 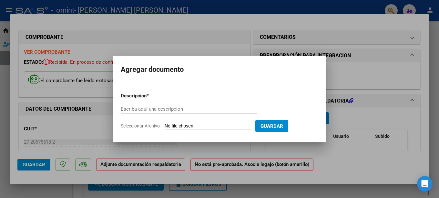 What do you see at coordinates (140, 126) in the screenshot?
I see `span: Seleccionar Archivo` at bounding box center [140, 126].